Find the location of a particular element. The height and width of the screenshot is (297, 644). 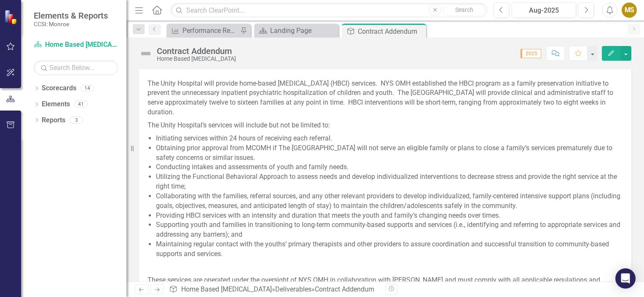

li: Initiating services within 24 hours of receiving each referral. is located at coordinates (389, 138).